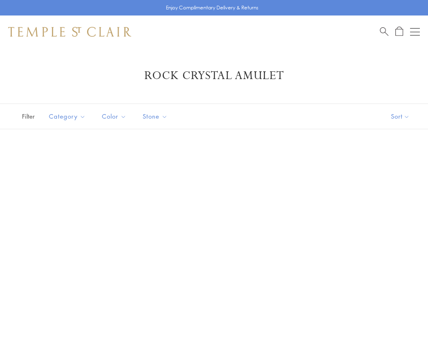 The width and height of the screenshot is (428, 362). What do you see at coordinates (115, 116) in the screenshot?
I see `span: Color` at bounding box center [115, 116].